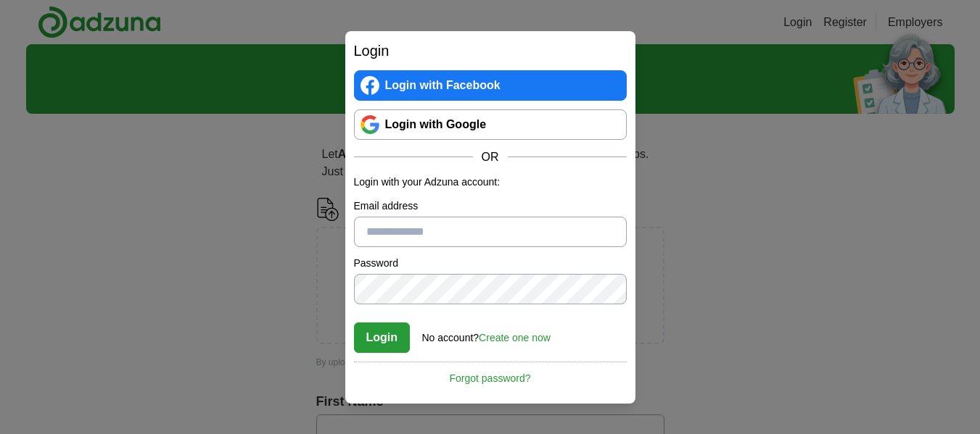 The width and height of the screenshot is (980, 434). Describe the element at coordinates (491, 264) in the screenshot. I see `label: Password` at that location.